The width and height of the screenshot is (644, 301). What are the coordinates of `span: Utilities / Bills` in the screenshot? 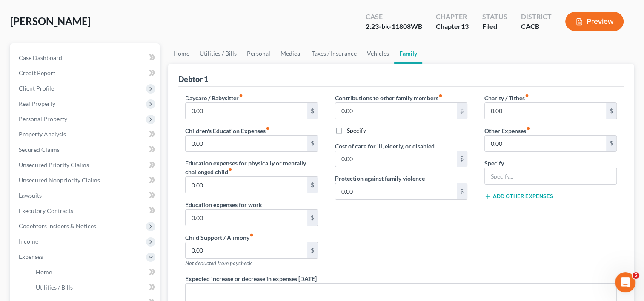 It's located at (54, 287).